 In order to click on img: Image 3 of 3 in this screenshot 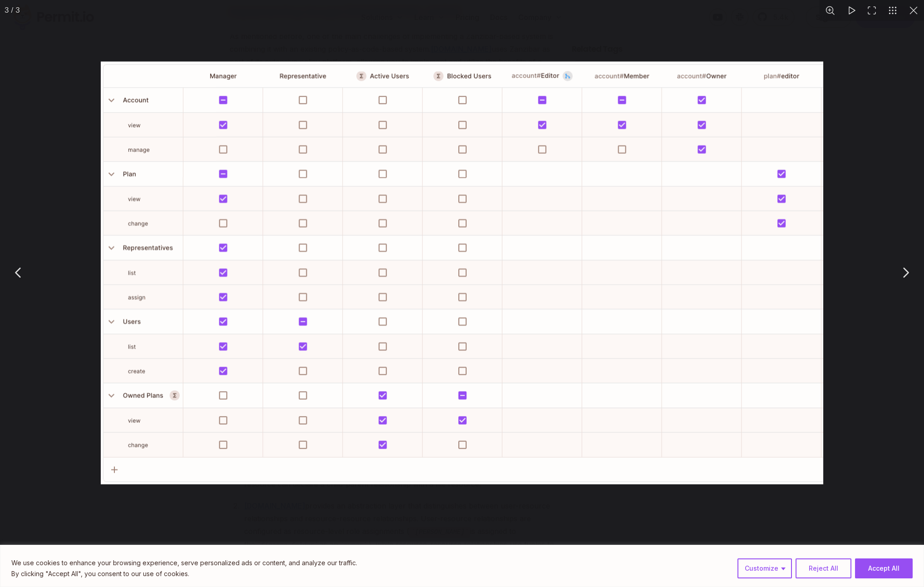, I will do `click(462, 273)`.